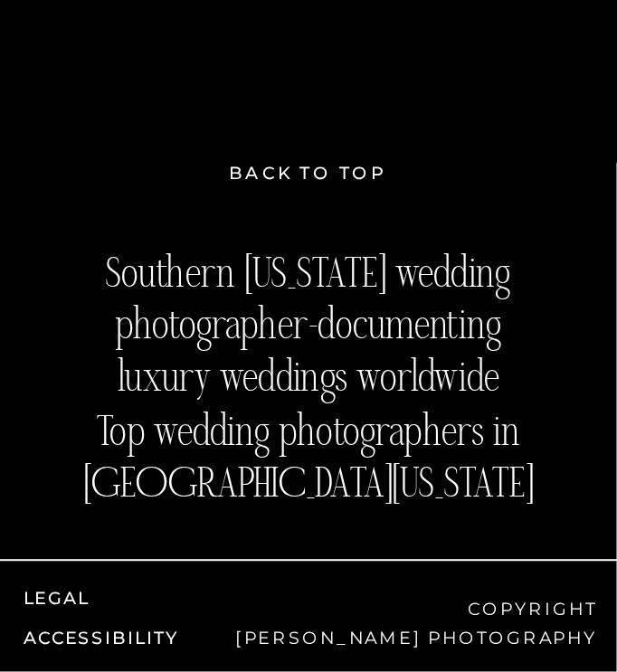  I want to click on a: Accessibility, so click(121, 641).